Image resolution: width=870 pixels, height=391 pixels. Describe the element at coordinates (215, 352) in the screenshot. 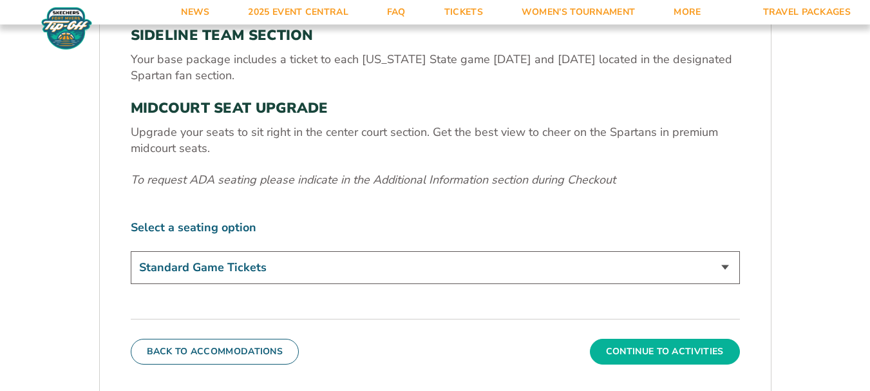

I see `button: Back To Accommodations` at that location.